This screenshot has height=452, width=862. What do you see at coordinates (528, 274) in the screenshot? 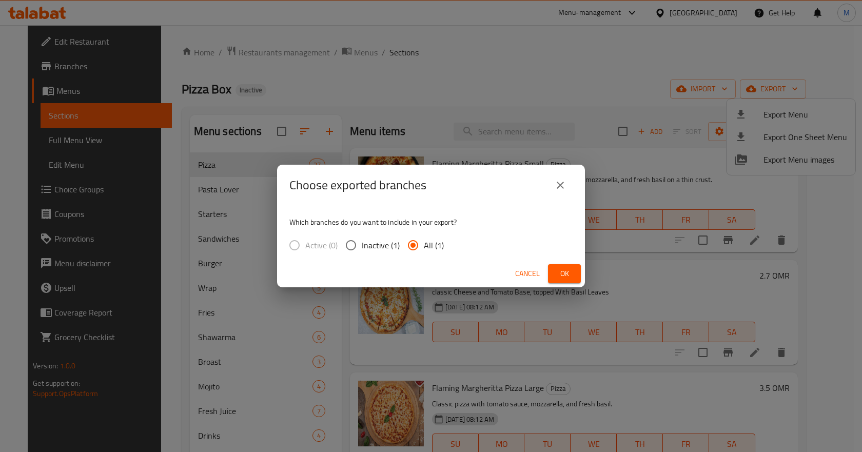
I see `span: Cancel` at bounding box center [528, 274].